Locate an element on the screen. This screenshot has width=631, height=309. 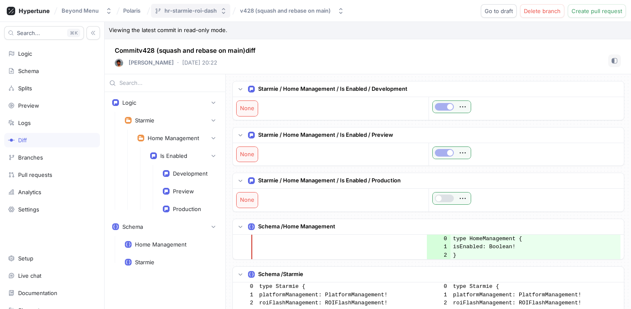
button: Search...K is located at coordinates (44, 33).